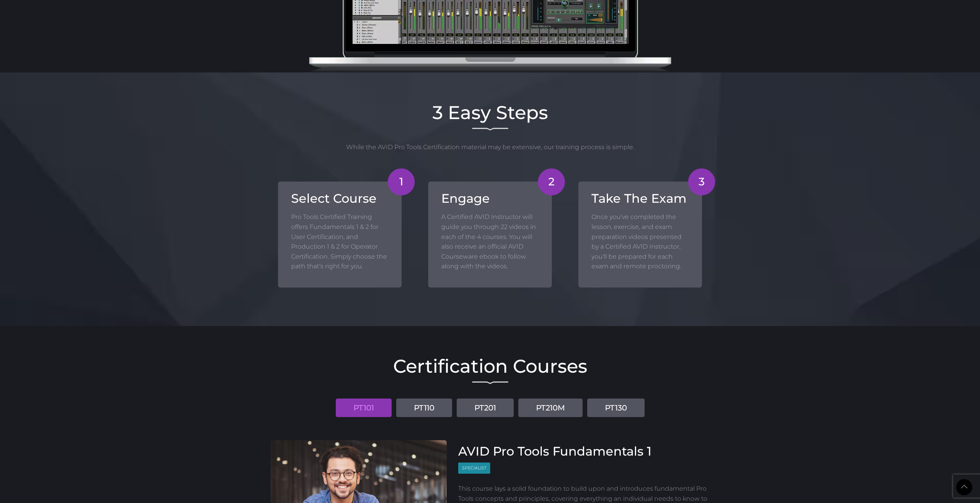 This screenshot has width=980, height=503. Describe the element at coordinates (490, 113) in the screenshot. I see `h2: 3 Easy Steps` at that location.